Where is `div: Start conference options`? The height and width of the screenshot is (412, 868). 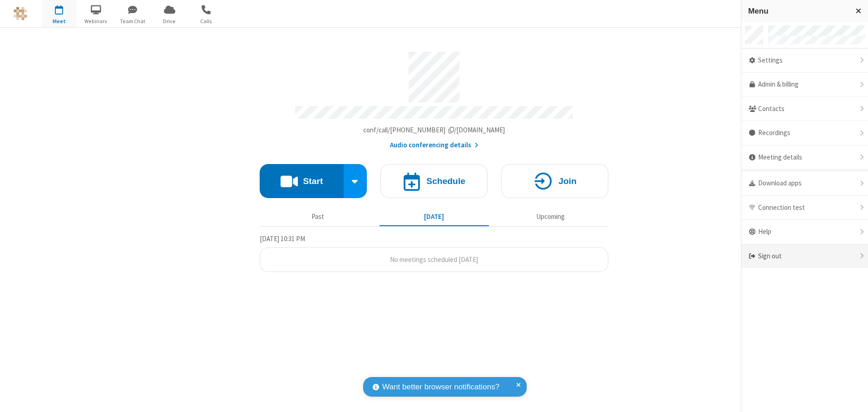
div: Start conference options is located at coordinates (355, 181).